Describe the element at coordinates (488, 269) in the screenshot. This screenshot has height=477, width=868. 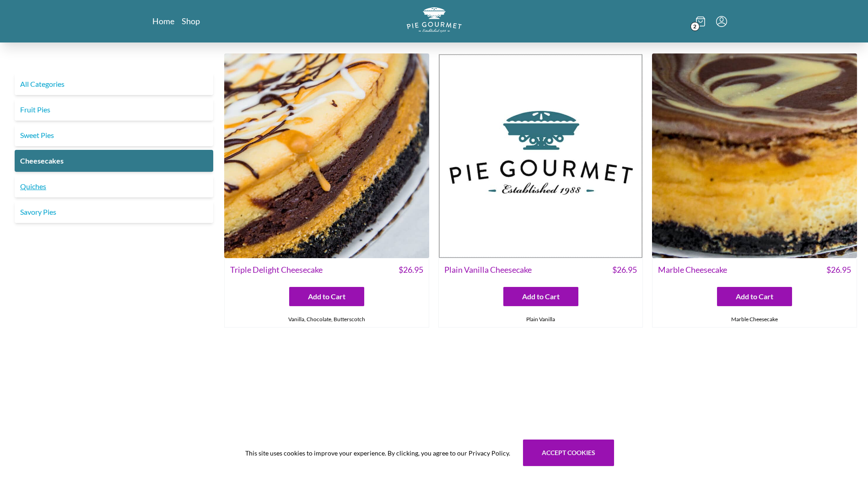
I see `span: Plain Vanilla Cheesecake` at that location.